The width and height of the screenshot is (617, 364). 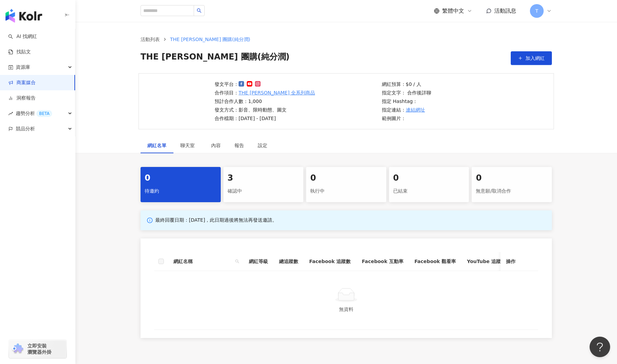 I want to click on a: 連結網址, so click(x=416, y=109).